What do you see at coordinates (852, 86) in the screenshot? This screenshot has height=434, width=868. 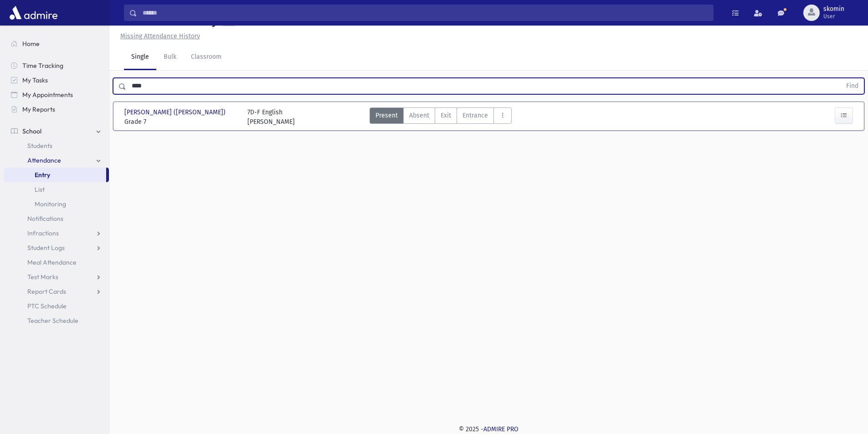 I see `button: Find` at bounding box center [852, 86].